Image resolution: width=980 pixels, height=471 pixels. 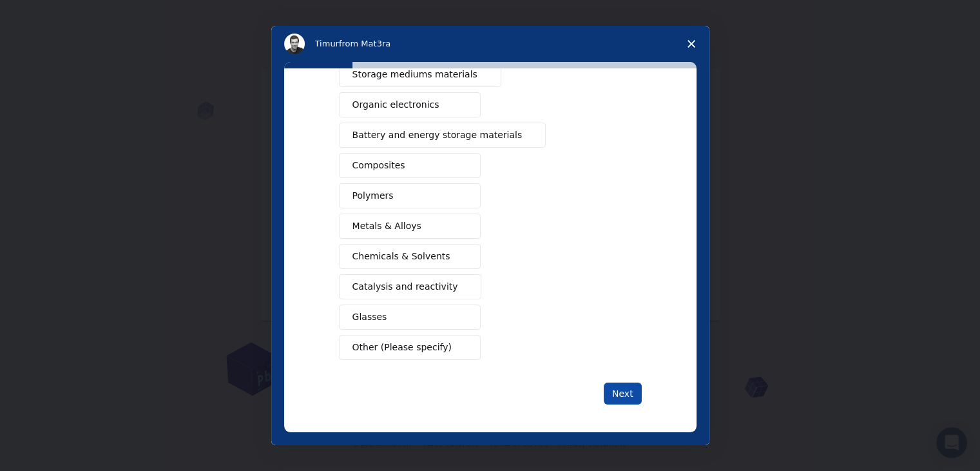 What do you see at coordinates (410, 165) in the screenshot?
I see `button: Composites` at bounding box center [410, 165].